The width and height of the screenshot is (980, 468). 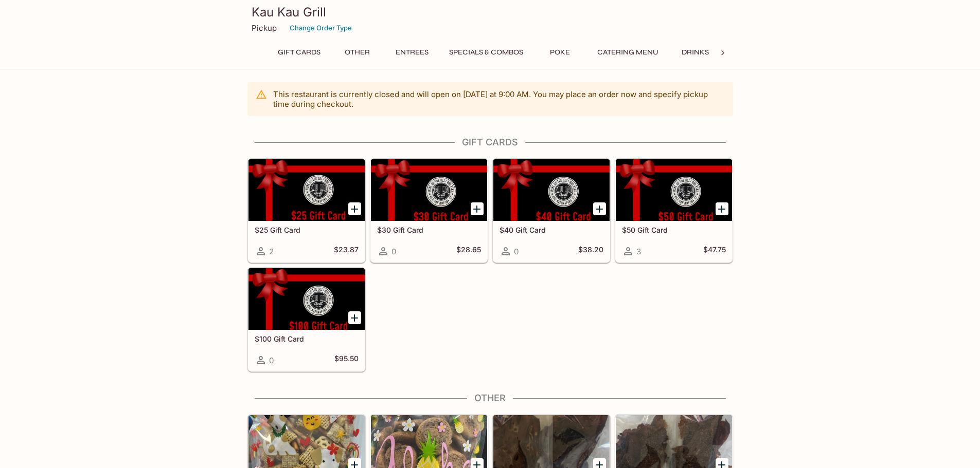 What do you see at coordinates (264, 28) in the screenshot?
I see `p: Pickup` at bounding box center [264, 28].